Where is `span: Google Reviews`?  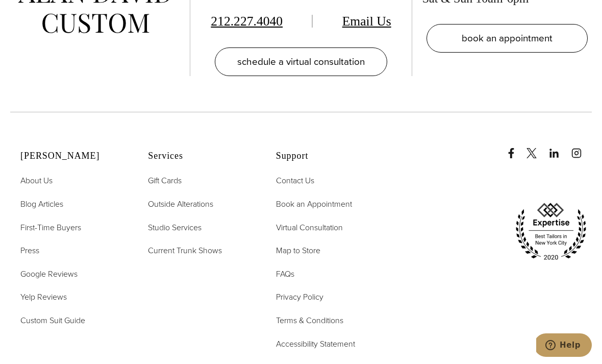 span: Google Reviews is located at coordinates (49, 274).